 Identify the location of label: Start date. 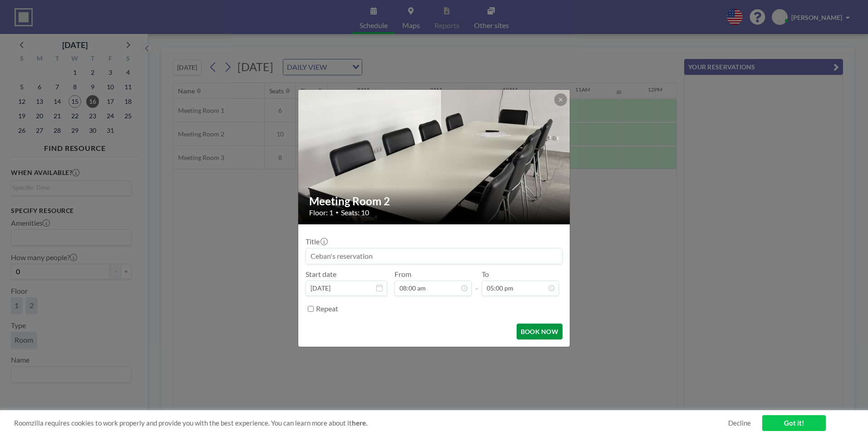
(321, 274).